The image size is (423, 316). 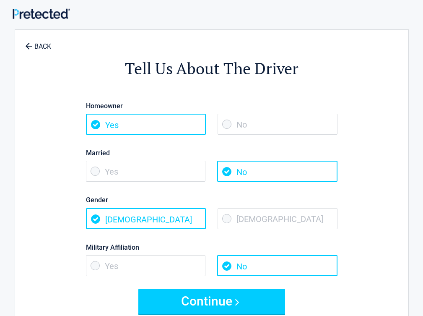 I want to click on img: Main Logo, so click(x=41, y=13).